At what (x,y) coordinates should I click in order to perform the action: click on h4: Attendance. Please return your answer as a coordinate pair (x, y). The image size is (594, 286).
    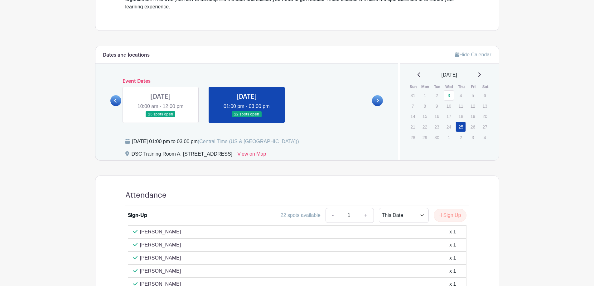
    Looking at the image, I should click on (146, 195).